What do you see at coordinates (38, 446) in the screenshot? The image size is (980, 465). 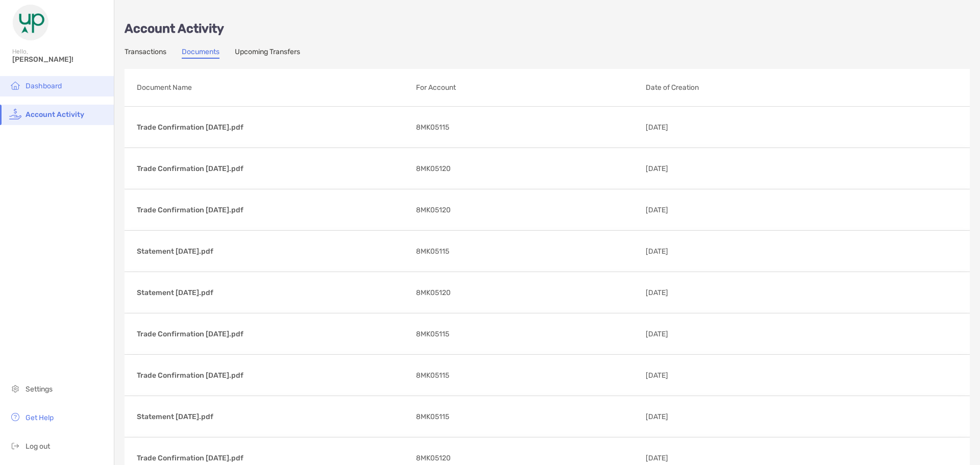 I see `span: Log out` at bounding box center [38, 446].